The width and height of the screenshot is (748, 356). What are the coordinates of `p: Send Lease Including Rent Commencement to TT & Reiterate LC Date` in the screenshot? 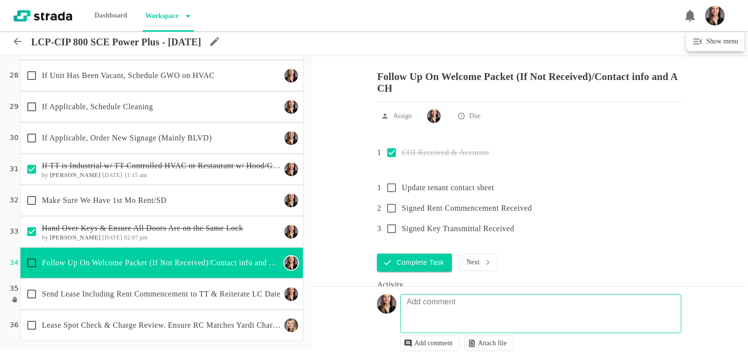 It's located at (161, 294).